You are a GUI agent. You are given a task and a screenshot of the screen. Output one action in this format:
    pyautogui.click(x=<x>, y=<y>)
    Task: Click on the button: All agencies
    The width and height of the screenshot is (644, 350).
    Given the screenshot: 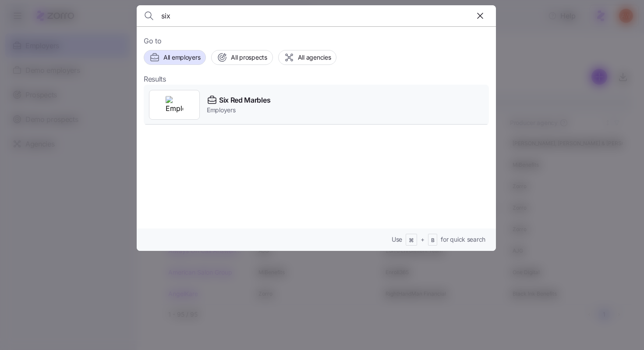 What is the action you would take?
    pyautogui.click(x=307, y=58)
    